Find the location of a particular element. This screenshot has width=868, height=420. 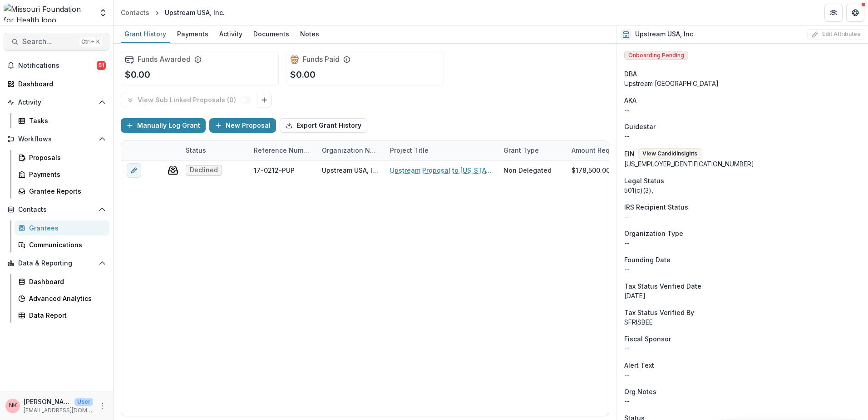

a: Activity is located at coordinates (231, 34).